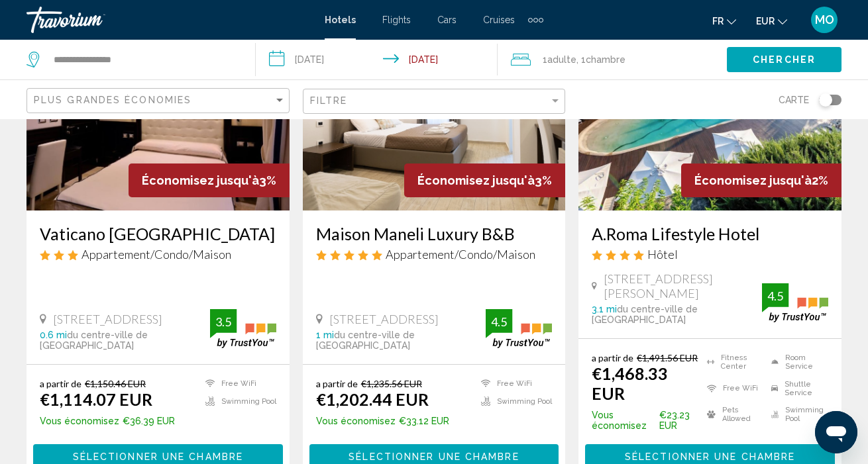 This screenshot has height=464, width=868. Describe the element at coordinates (392, 383) in the screenshot. I see `del: €1,235.56 EUR` at that location.